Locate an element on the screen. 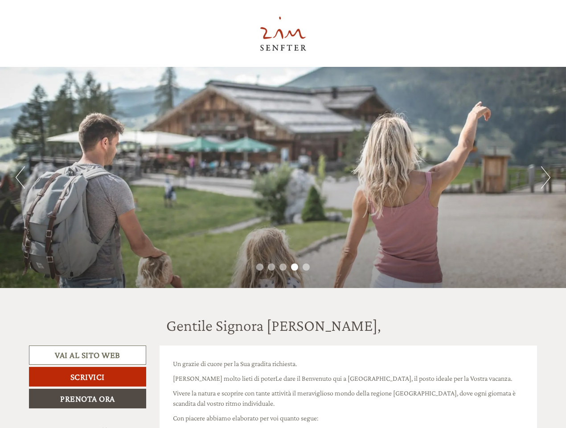  small: 00:39 is located at coordinates (66, 46).